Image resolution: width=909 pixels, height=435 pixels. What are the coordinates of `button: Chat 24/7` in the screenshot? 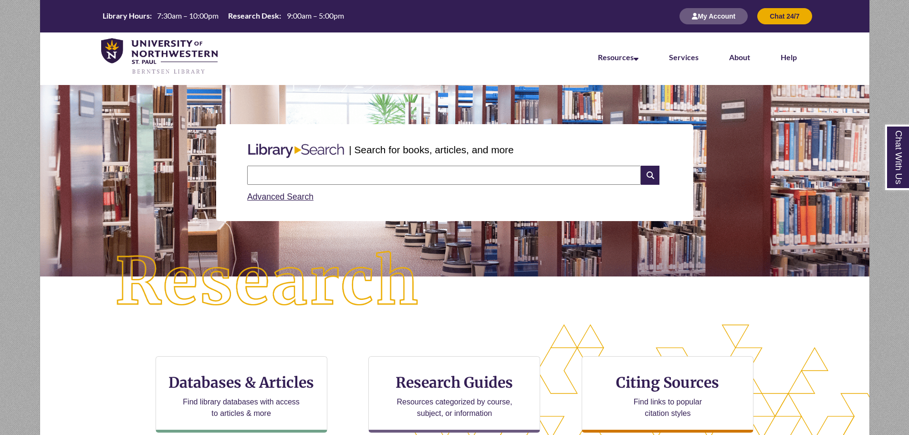 It's located at (785, 16).